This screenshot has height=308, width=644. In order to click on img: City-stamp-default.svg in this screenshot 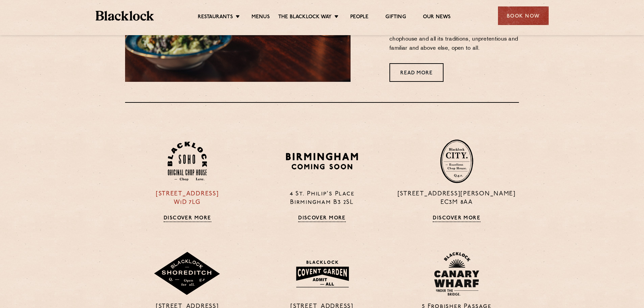, I will do `click(457, 161)`.